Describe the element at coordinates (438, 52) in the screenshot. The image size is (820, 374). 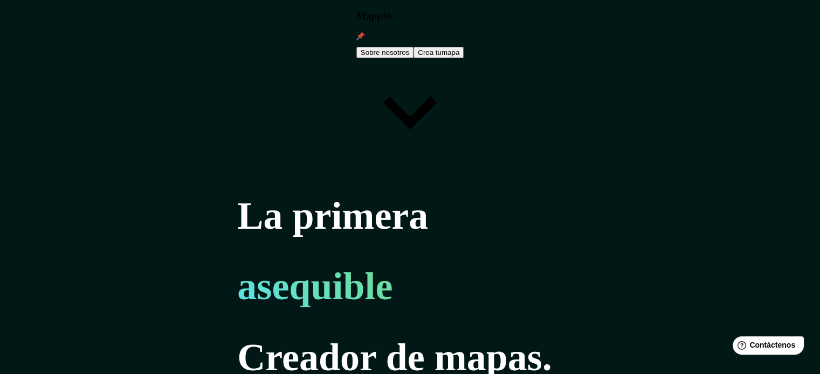
I see `button: Crea tumapa` at that location.